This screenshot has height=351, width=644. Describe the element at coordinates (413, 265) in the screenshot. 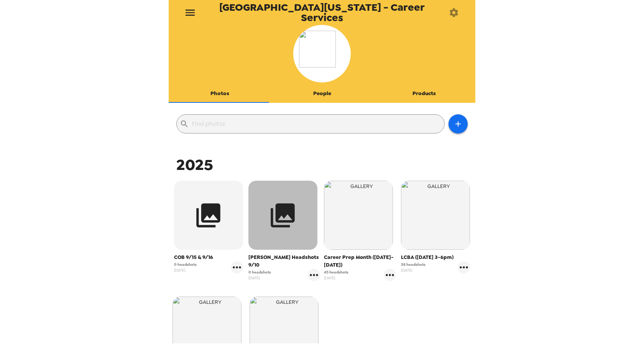

I see `span: 58 headshots` at that location.